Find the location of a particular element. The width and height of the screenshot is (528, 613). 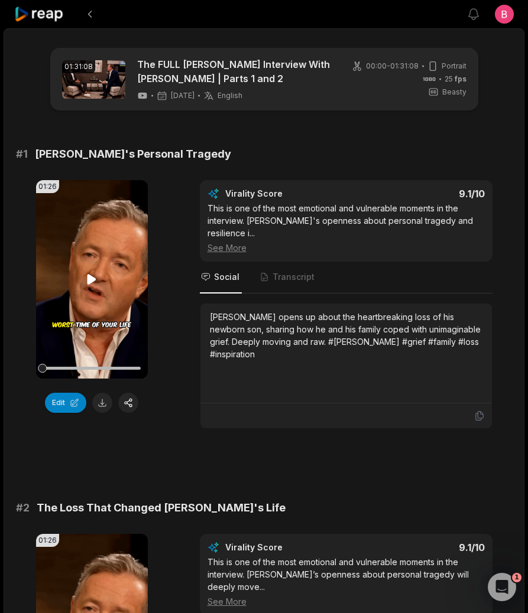

span: Transcript is located at coordinates (293, 277).